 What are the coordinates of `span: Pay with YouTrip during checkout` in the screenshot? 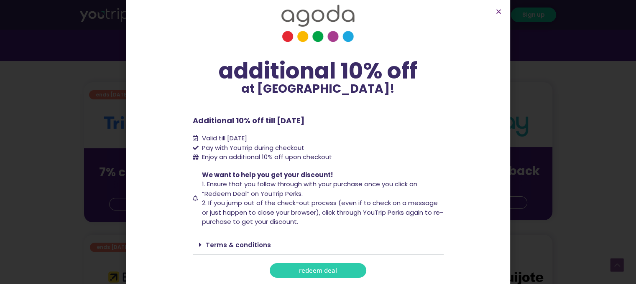 It's located at (252, 148).